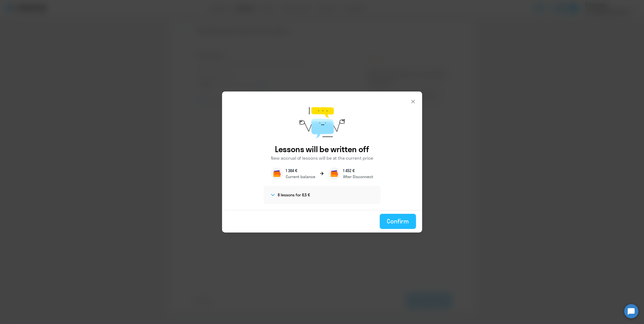 Image resolution: width=644 pixels, height=324 pixels. Describe the element at coordinates (301, 176) in the screenshot. I see `p: Current balance` at that location.